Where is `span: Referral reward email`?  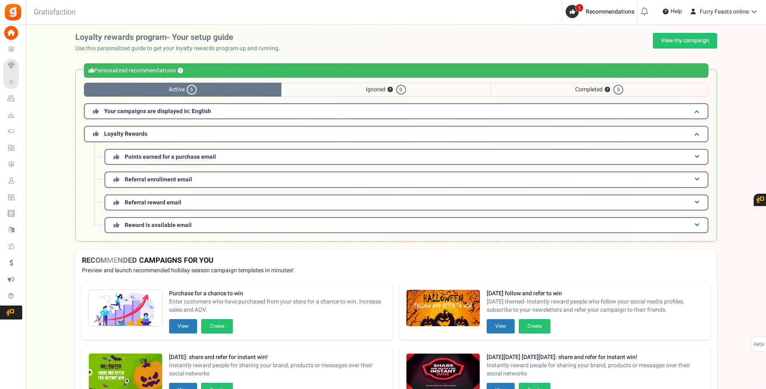
span: Referral reward email is located at coordinates (153, 202).